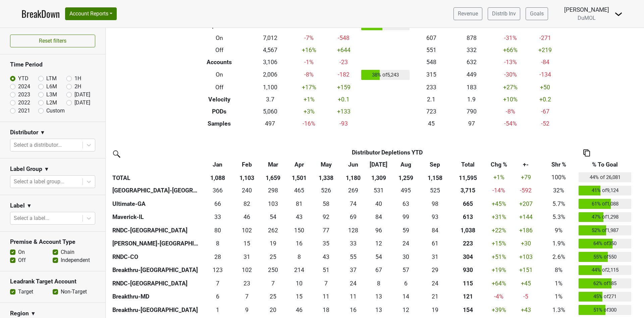  What do you see at coordinates (353, 257) in the screenshot?
I see `div: 55` at bounding box center [353, 257].